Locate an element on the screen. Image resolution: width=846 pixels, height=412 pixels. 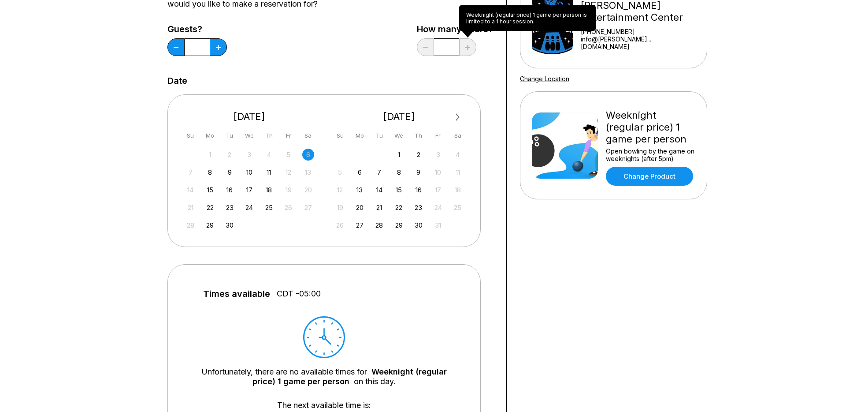
div: Not available Saturday, October 18th, 2025 is located at coordinates (458, 190).